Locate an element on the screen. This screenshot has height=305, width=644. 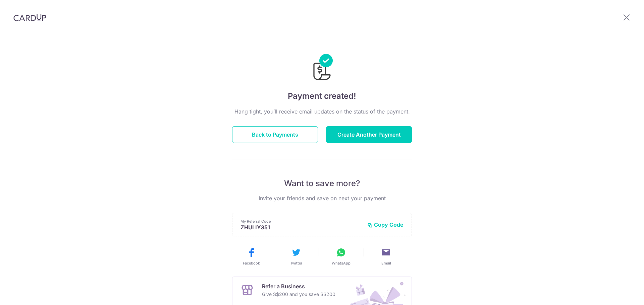
button: Create Another Payment is located at coordinates (369, 135).